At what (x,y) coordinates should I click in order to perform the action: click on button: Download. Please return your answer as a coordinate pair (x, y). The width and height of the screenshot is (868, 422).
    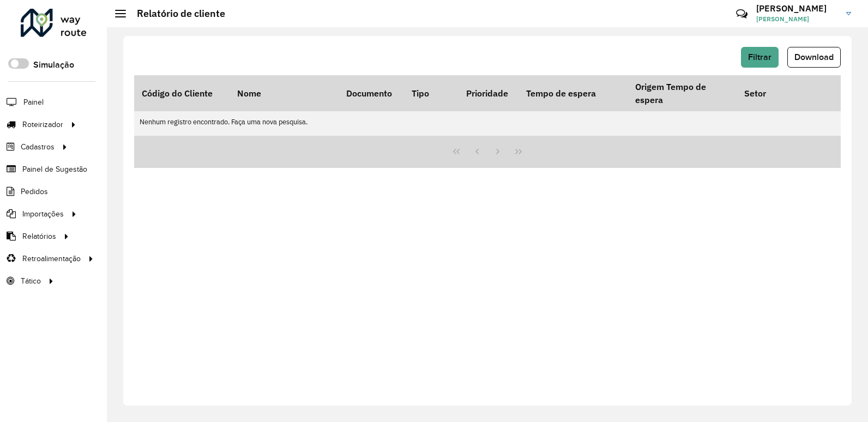
    Looking at the image, I should click on (814, 57).